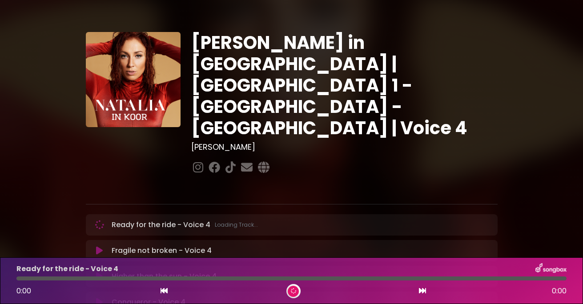  What do you see at coordinates (161, 251) in the screenshot?
I see `p: Fragile not broken - Voice 4` at bounding box center [161, 251].